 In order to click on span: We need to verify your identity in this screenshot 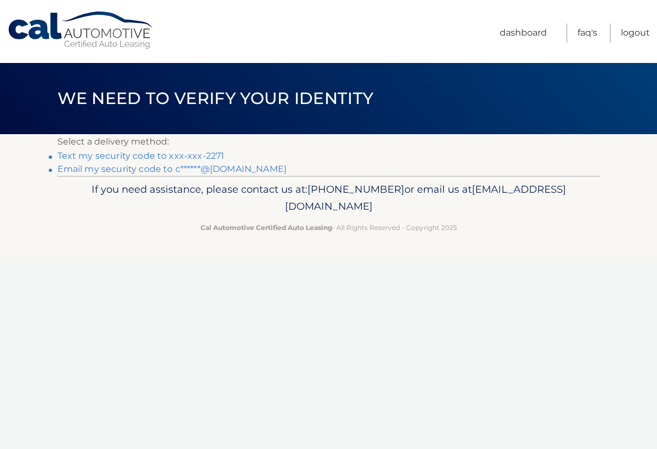, I will do `click(215, 98)`.